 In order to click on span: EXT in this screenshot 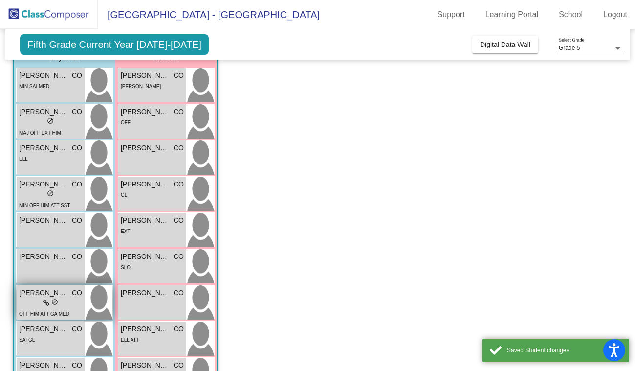, I will do `click(125, 231)`.